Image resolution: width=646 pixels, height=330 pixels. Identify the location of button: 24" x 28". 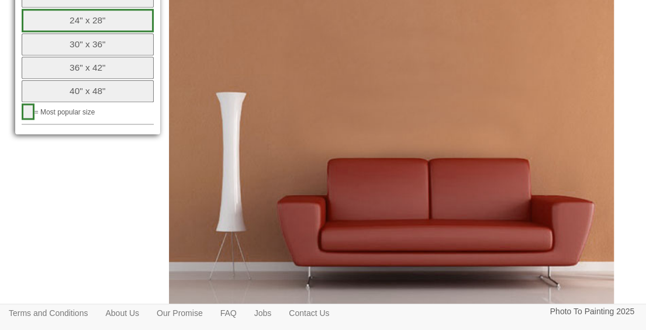
(88, 20).